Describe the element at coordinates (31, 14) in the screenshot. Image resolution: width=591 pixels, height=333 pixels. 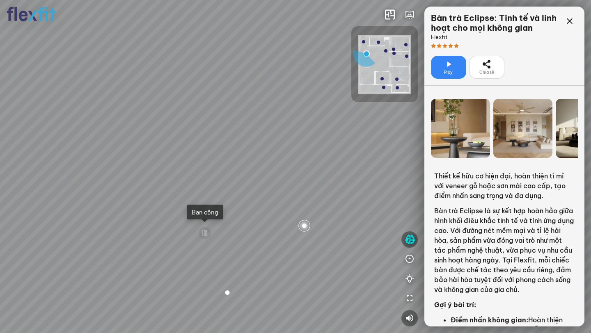
I see `img: logo` at that location.